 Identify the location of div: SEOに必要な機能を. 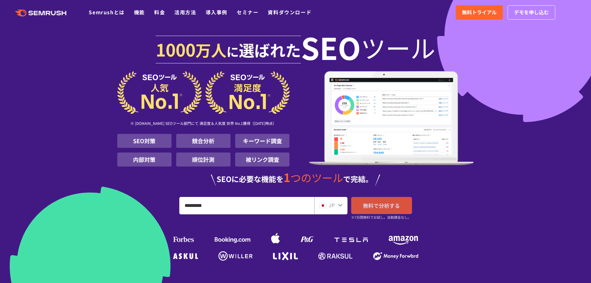
(296, 178).